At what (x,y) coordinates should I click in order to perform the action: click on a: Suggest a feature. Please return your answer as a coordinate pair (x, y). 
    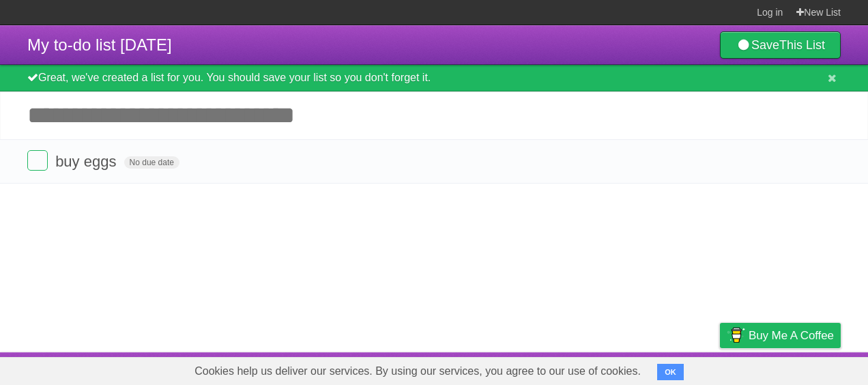
    Looking at the image, I should click on (798, 368).